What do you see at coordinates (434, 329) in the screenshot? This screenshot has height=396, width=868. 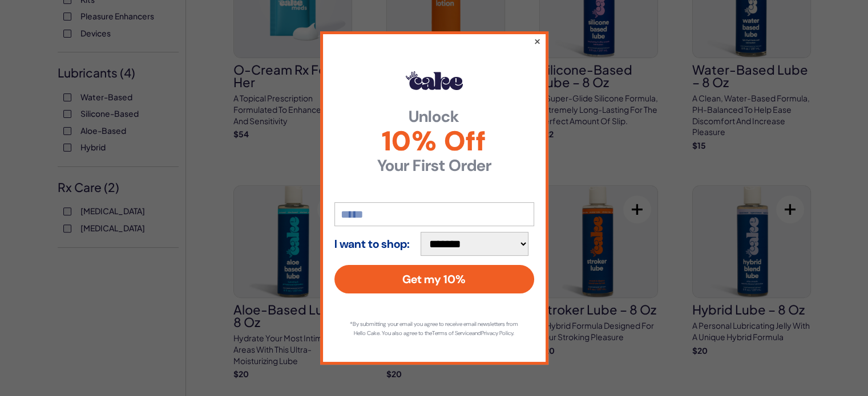 I see `p: *By submitting your email you agree to receive email newsletters from Hello Cake. You also agree ...` at bounding box center [434, 329].